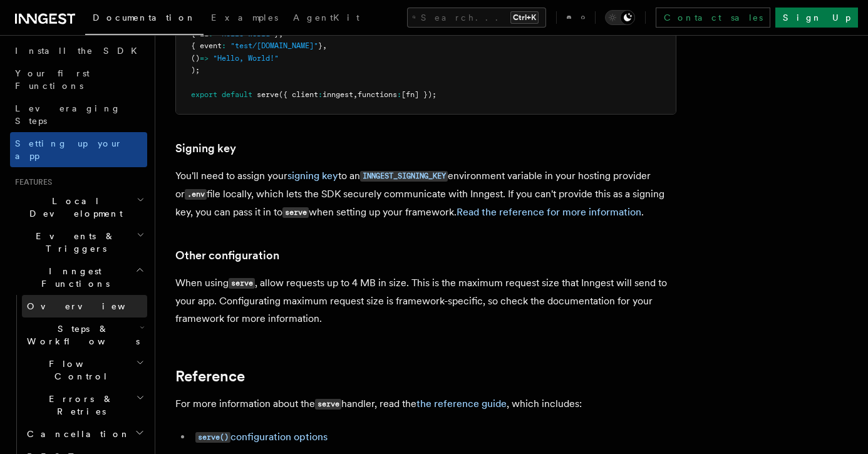 Image resolution: width=868 pixels, height=454 pixels. I want to click on a: AgentKit, so click(326, 19).